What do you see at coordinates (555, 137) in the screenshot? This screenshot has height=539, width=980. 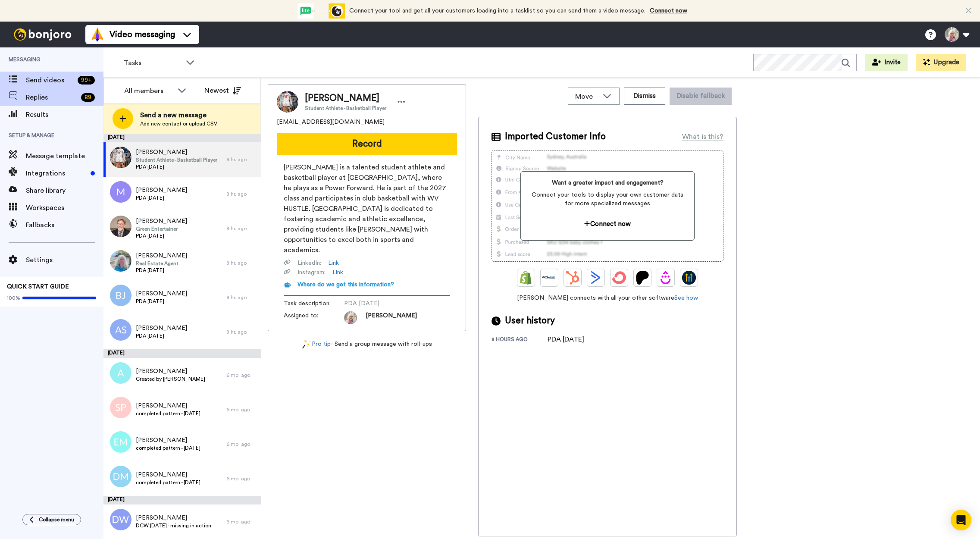 I see `span: Imported Customer Info` at bounding box center [555, 137].